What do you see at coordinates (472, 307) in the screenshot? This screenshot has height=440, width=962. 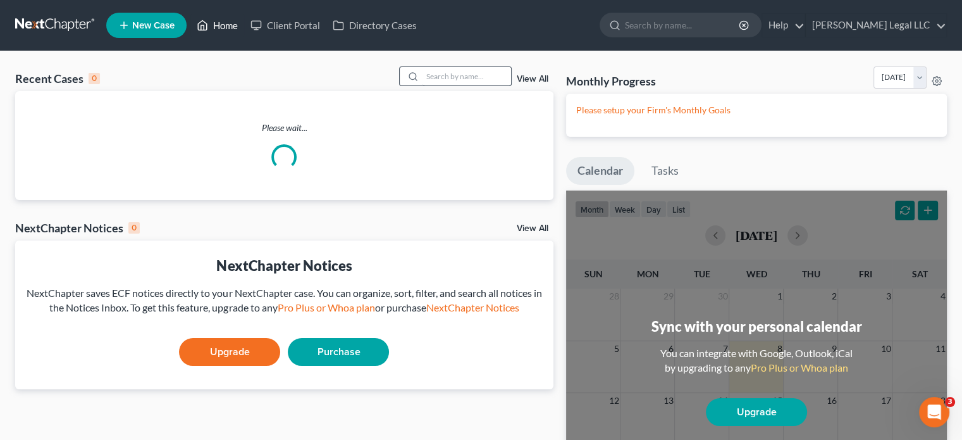 I see `a: NextChapter Notices` at bounding box center [472, 307].